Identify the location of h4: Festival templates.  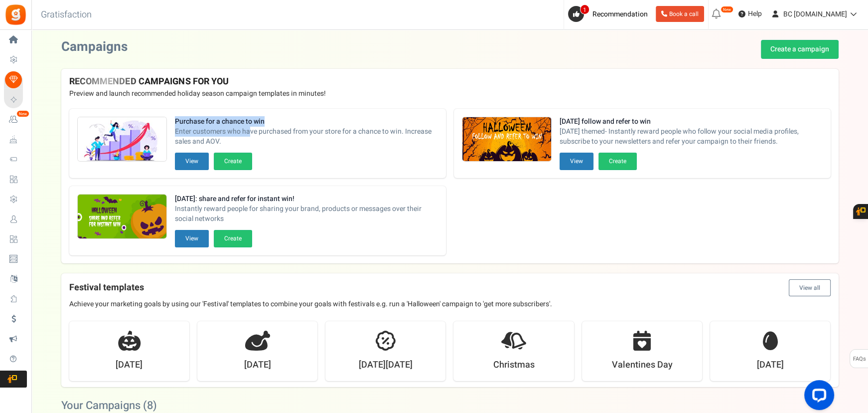
(450, 288).